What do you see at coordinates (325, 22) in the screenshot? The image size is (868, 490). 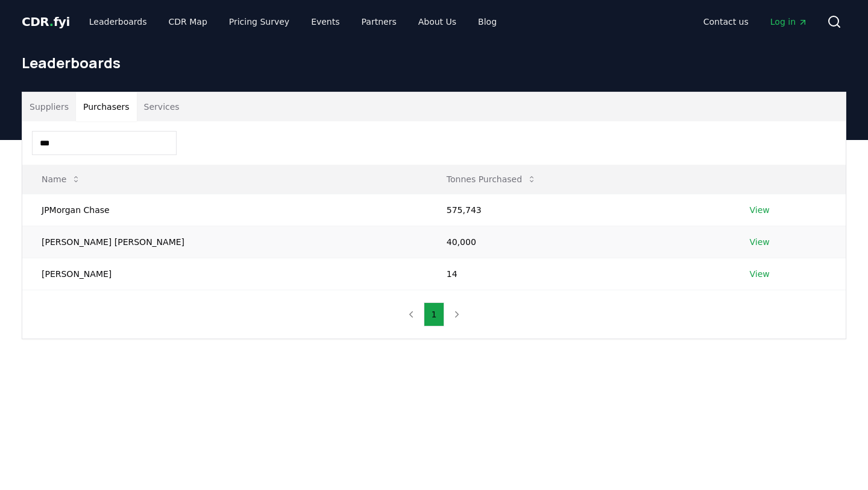 I see `a: Events` at bounding box center [325, 22].